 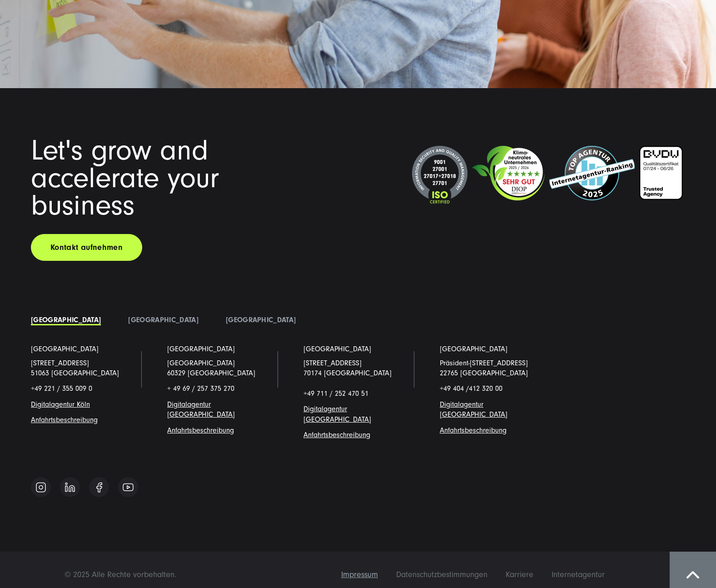 I want to click on img: Follow us on Facebook, so click(x=99, y=488).